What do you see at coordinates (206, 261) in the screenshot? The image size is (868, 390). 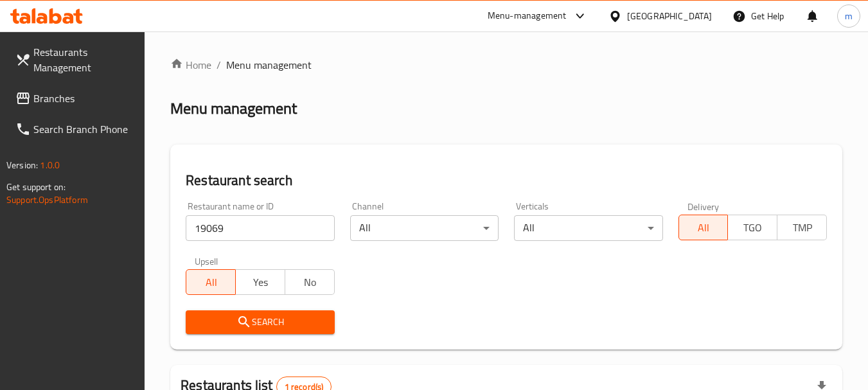 I see `label: Upsell` at bounding box center [206, 261].